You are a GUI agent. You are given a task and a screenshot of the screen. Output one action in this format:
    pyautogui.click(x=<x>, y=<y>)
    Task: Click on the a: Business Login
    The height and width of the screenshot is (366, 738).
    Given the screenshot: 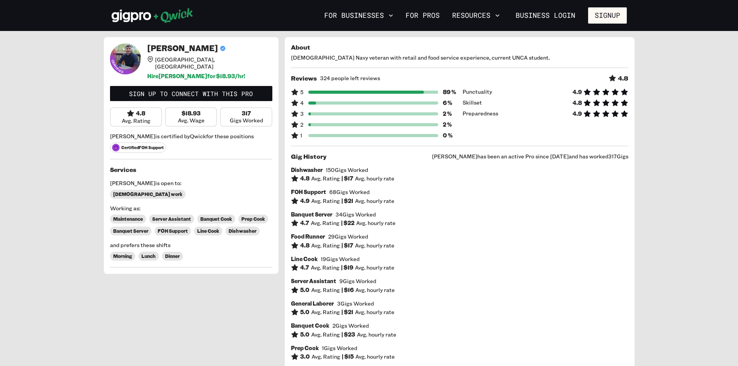 What is the action you would take?
    pyautogui.click(x=546, y=16)
    